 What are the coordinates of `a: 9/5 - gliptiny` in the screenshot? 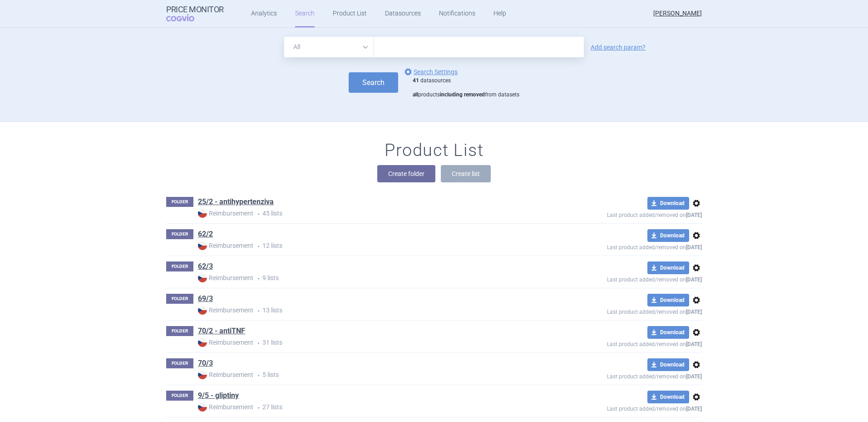 It's located at (218, 395).